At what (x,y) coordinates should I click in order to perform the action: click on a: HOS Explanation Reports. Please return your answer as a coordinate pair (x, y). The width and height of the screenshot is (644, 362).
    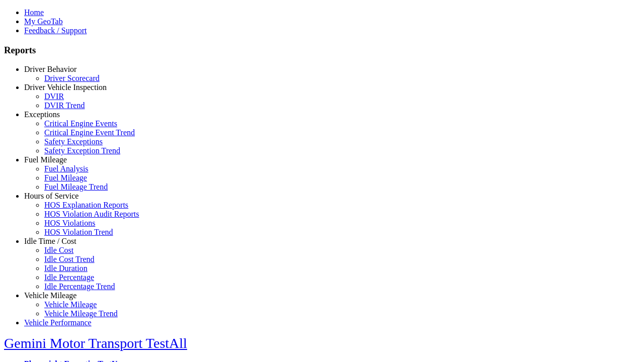
    Looking at the image, I should click on (86, 205).